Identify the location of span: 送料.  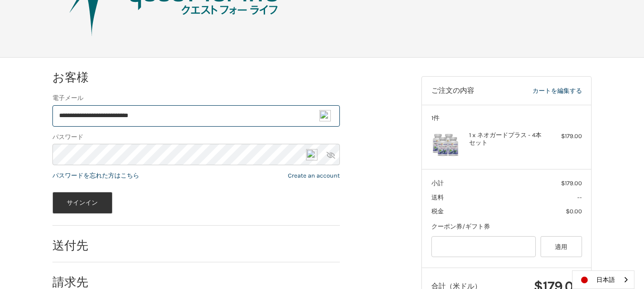
(437, 197).